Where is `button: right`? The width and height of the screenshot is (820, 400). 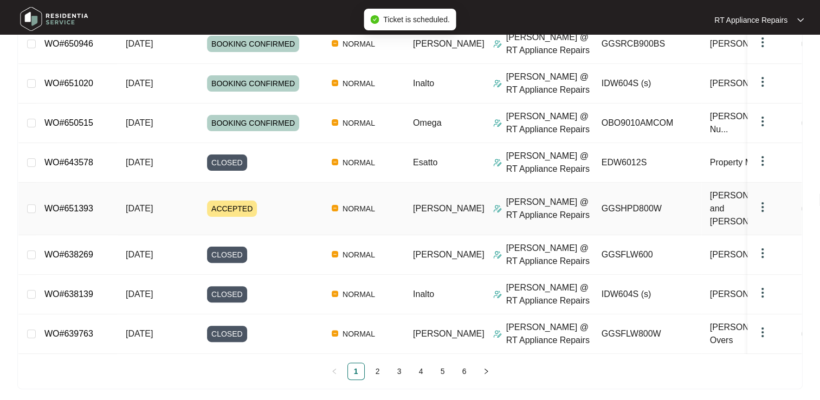
button: right is located at coordinates (486, 371).